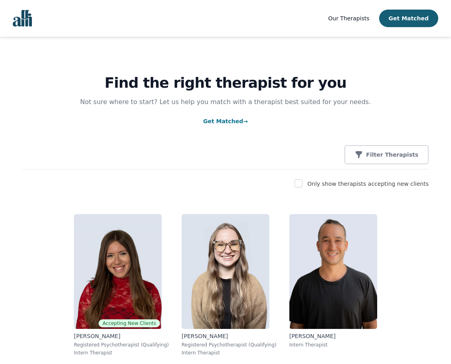 The width and height of the screenshot is (451, 364). What do you see at coordinates (408, 18) in the screenshot?
I see `button: Get Matched` at bounding box center [408, 18].